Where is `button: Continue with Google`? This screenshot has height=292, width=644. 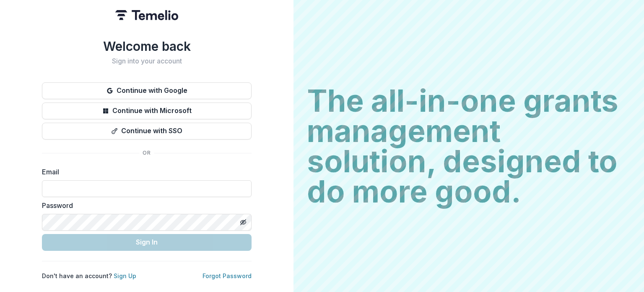
button: Continue with Google is located at coordinates (147, 91).